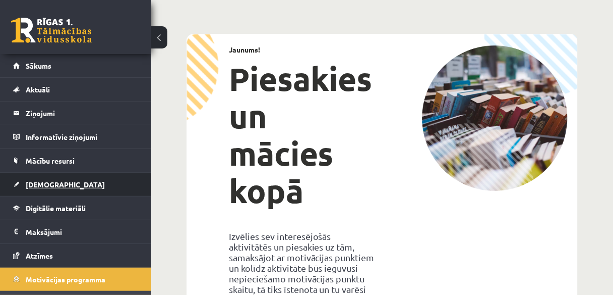  What do you see at coordinates (82, 232) in the screenshot?
I see `legend: Maksājumi` at bounding box center [82, 232].